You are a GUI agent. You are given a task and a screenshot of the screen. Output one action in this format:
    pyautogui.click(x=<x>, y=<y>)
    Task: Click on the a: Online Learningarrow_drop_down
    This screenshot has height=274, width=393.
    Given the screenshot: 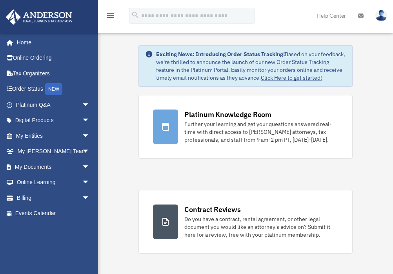 What is the action you would take?
    pyautogui.click(x=53, y=182)
    